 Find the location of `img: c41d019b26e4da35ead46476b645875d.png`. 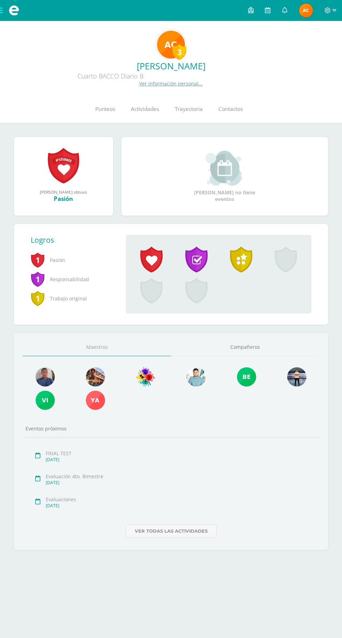

img: c41d019b26e4da35ead46476b645875d.png is located at coordinates (246, 377).